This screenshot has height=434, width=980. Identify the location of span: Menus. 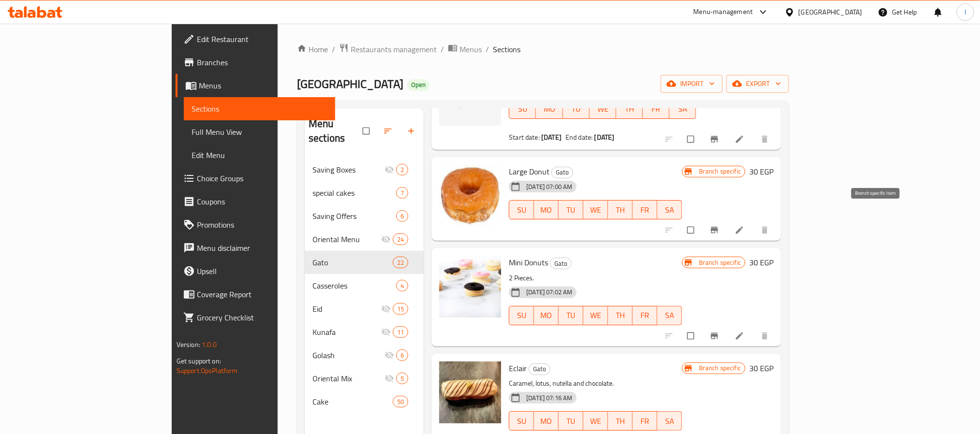
(471, 50).